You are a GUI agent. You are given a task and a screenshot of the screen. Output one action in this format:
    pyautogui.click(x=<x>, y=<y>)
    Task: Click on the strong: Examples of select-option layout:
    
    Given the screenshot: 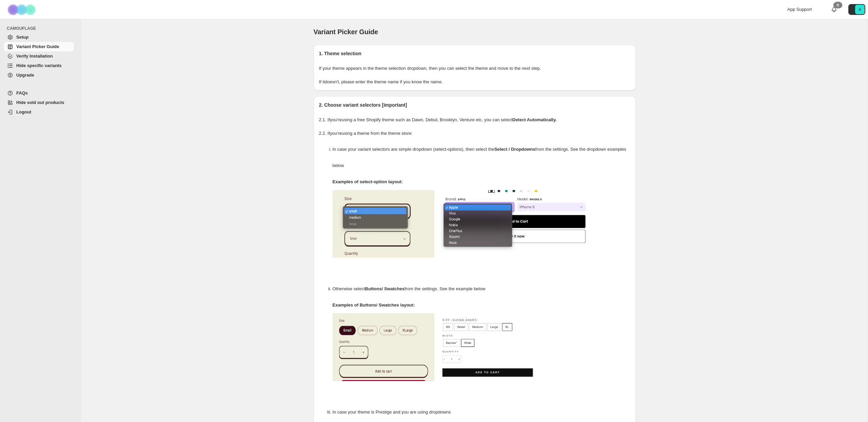 What is the action you would take?
    pyautogui.click(x=367, y=182)
    